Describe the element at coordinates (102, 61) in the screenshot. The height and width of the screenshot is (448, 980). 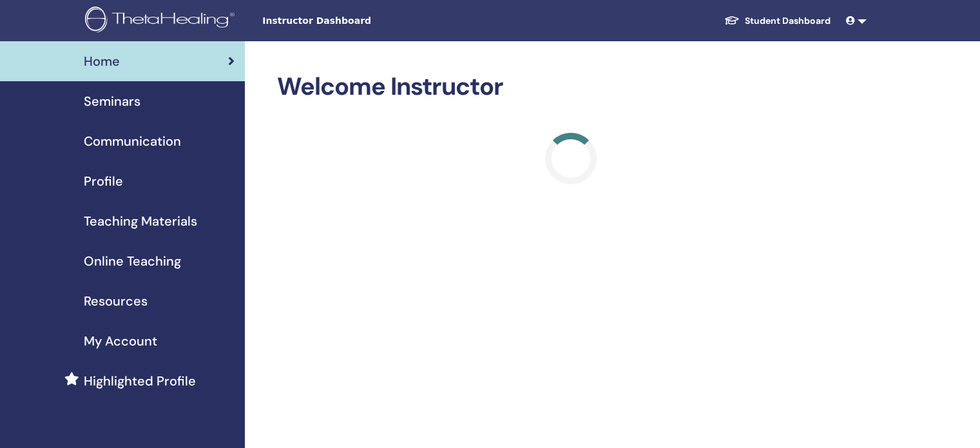
I see `span: Home` at that location.